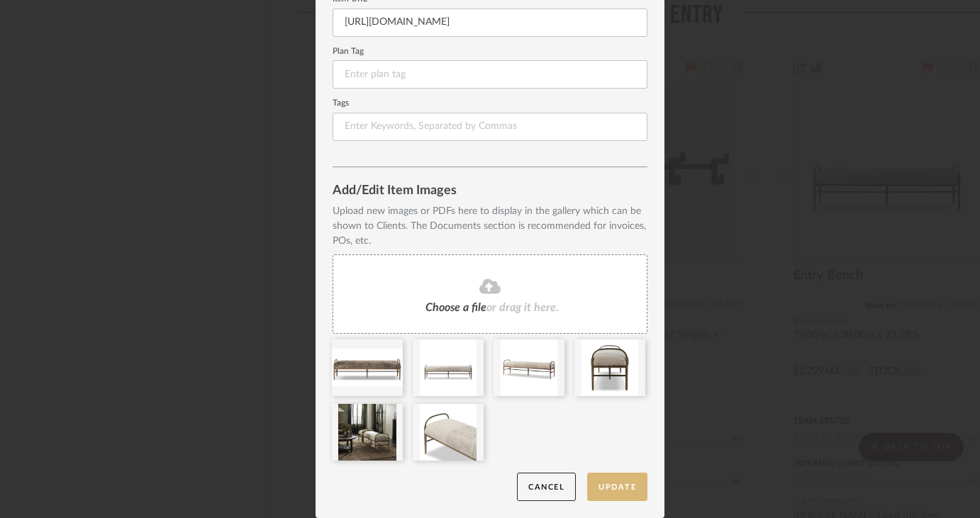  Describe the element at coordinates (490, 103) in the screenshot. I see `label: Tags` at that location.